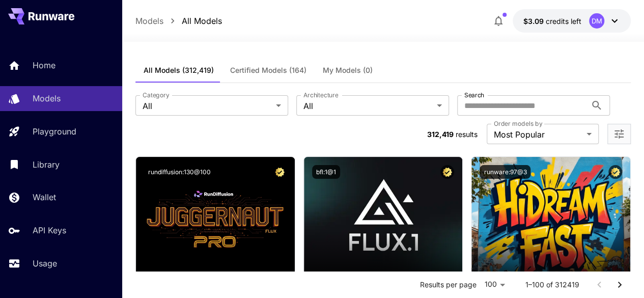 Image resolution: width=644 pixels, height=298 pixels. What do you see at coordinates (55, 131) in the screenshot?
I see `p: Playground` at bounding box center [55, 131].